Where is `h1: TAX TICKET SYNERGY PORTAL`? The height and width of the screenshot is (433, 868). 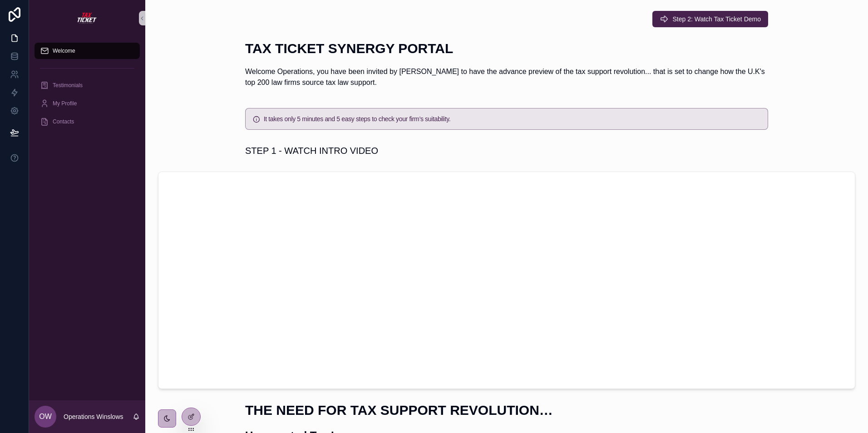 h1: TAX TICKET SYNERGY PORTAL is located at coordinates (506, 48).